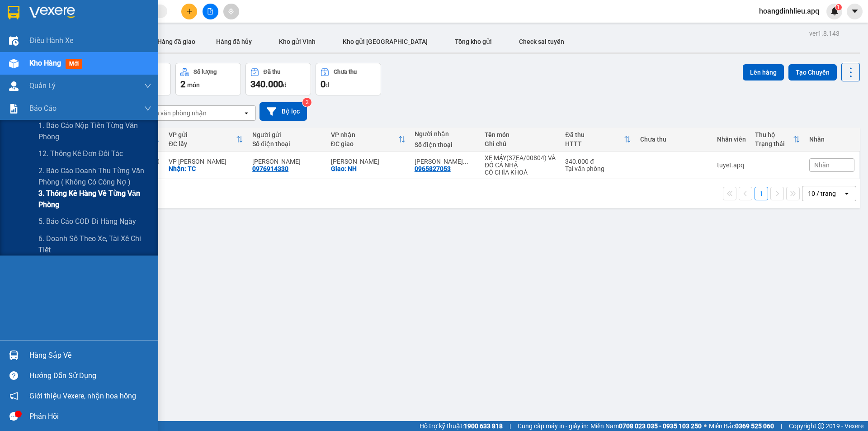  I want to click on button: Chưa thu0đ, so click(348, 79).